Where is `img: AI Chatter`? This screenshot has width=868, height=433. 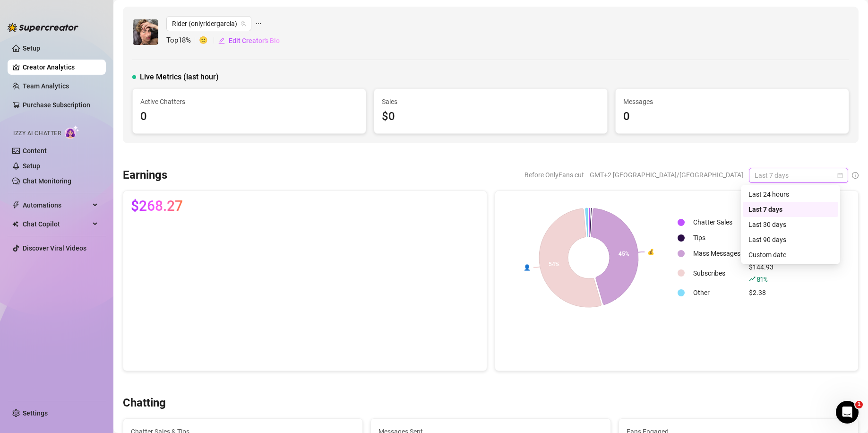
img: AI Chatter is located at coordinates (72, 132).